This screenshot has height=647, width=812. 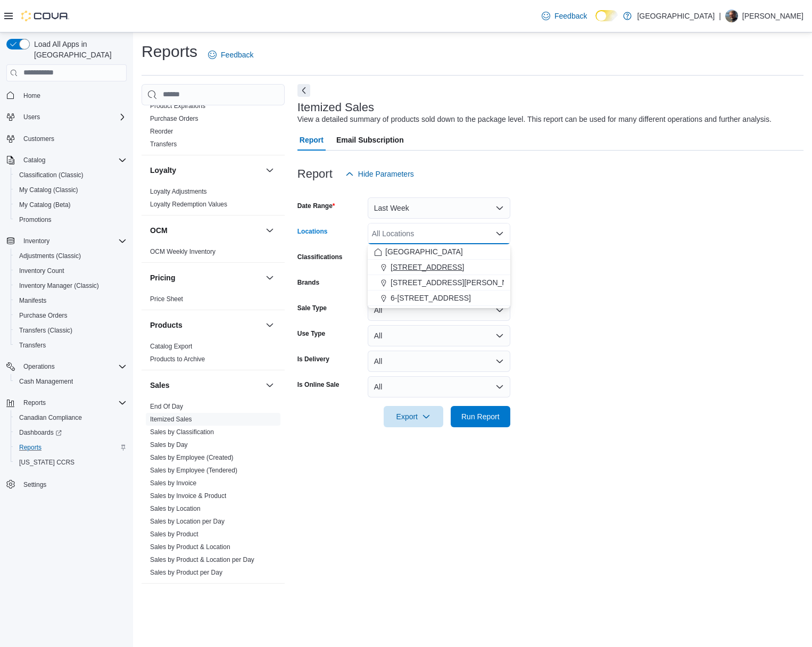 I want to click on a: Home, so click(x=32, y=96).